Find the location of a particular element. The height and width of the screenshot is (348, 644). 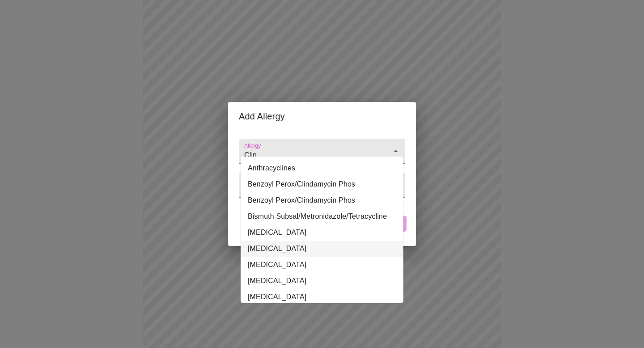

li: Bismuth Subsal/Metronidazole/Tetracycline is located at coordinates (322, 217).